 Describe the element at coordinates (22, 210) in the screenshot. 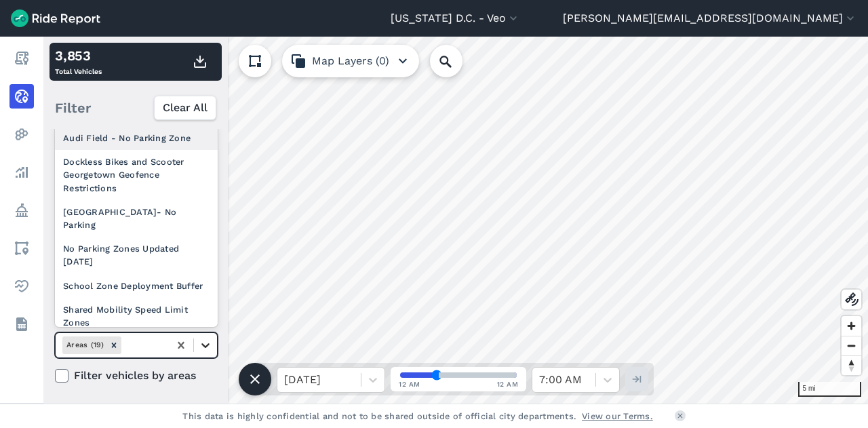

I see `a: Policy` at that location.